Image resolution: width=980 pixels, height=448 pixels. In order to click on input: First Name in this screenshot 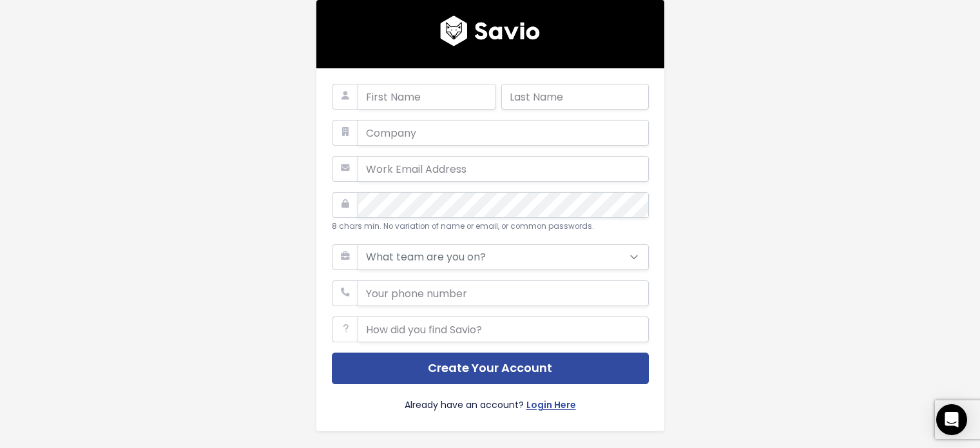, I will do `click(426, 96)`.